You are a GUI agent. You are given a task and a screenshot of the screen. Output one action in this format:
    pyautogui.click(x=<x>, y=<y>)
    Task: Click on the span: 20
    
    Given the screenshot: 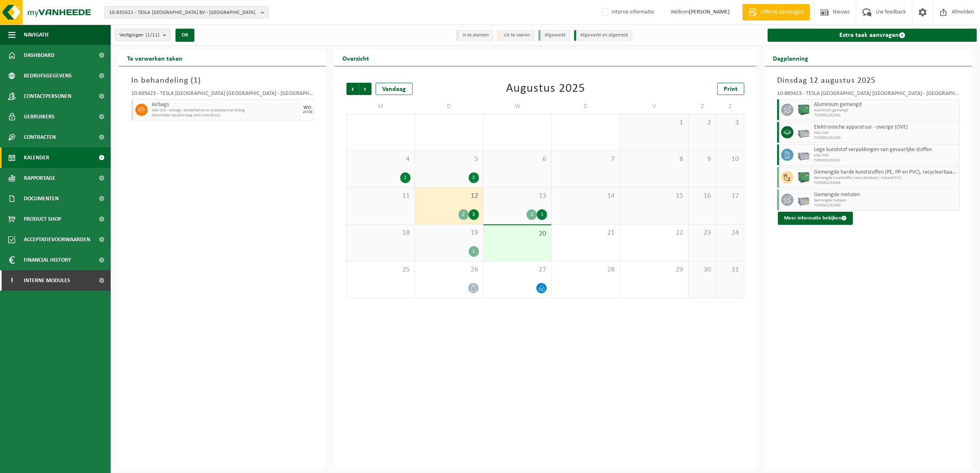 What is the action you would take?
    pyautogui.click(x=517, y=234)
    